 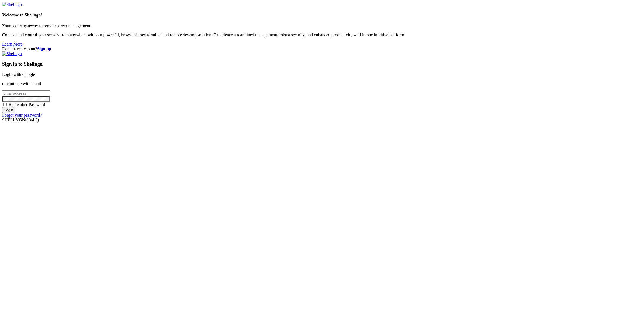 What do you see at coordinates (322, 26) in the screenshot?
I see `p: Your secure gateway to remote server management.` at bounding box center [322, 26].